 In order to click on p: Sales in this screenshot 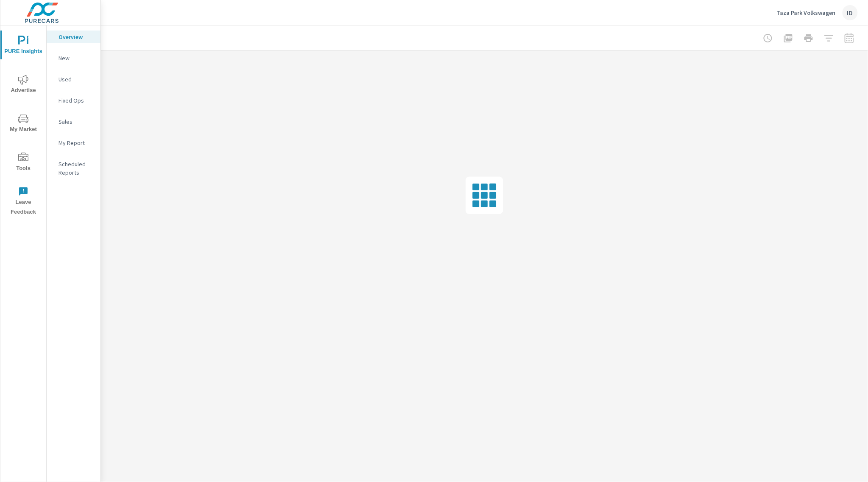, I will do `click(76, 121)`.